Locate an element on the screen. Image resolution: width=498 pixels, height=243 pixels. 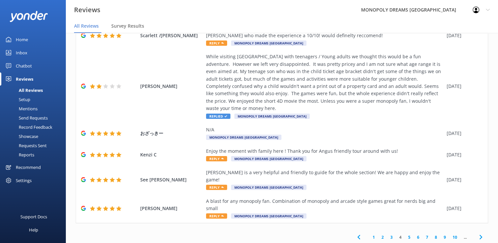
div: All Reviews is located at coordinates (23, 90).